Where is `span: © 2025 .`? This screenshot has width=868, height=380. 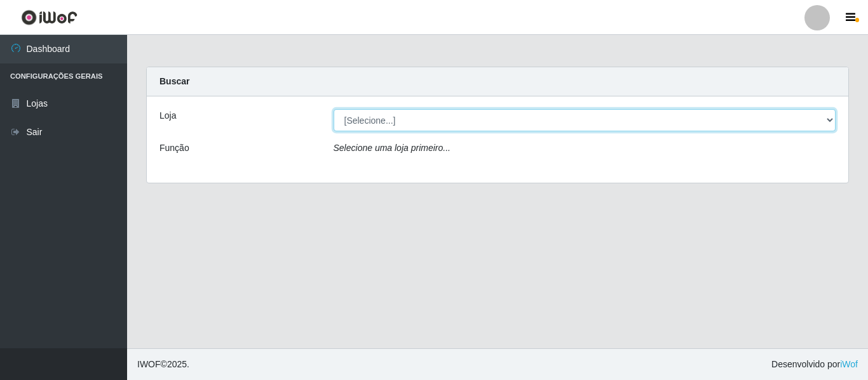
span: © 2025 . is located at coordinates (163, 364).